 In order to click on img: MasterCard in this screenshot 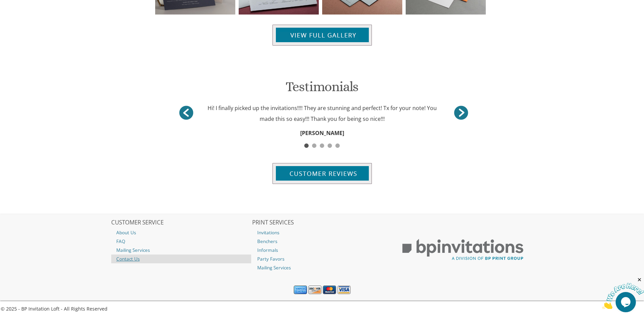, I will do `click(329, 290)`.